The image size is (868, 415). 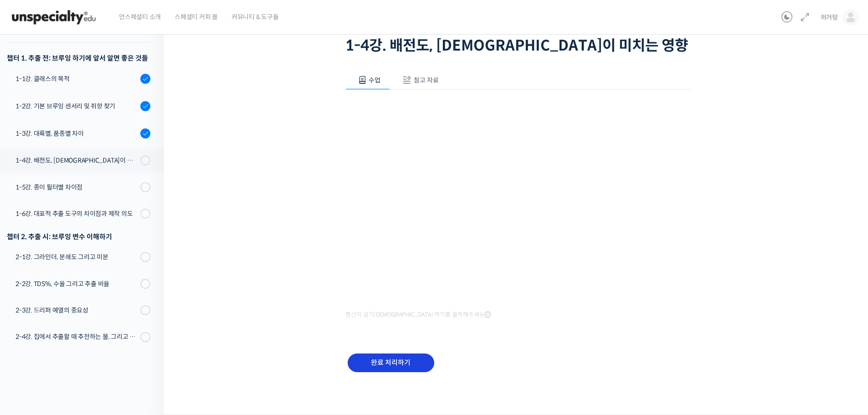 I want to click on h3: 챕터 1. 추출 전: 브루잉 하기에 앞서 알면 좋은 것들, so click(x=78, y=58).